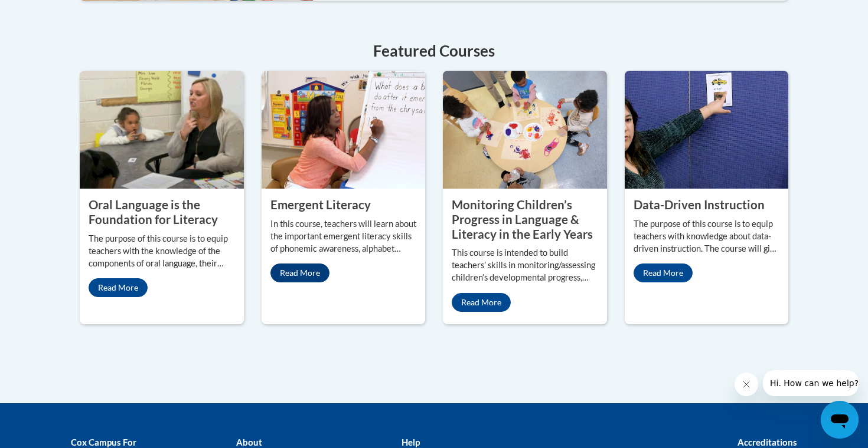 The image size is (868, 448). What do you see at coordinates (162, 130) in the screenshot?
I see `img: Oral Language is the Foundation for Literacy` at bounding box center [162, 130].